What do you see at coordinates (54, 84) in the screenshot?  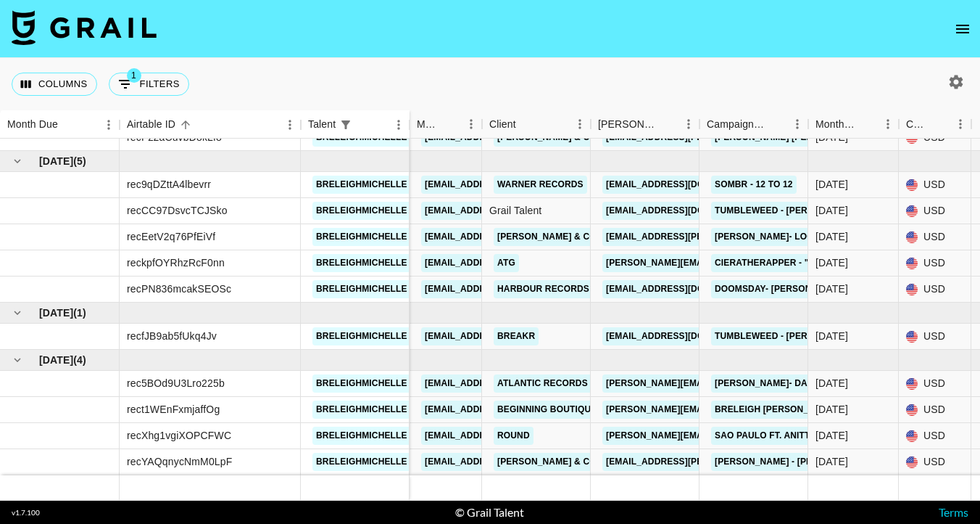 I see `button: Select columns` at bounding box center [54, 84].